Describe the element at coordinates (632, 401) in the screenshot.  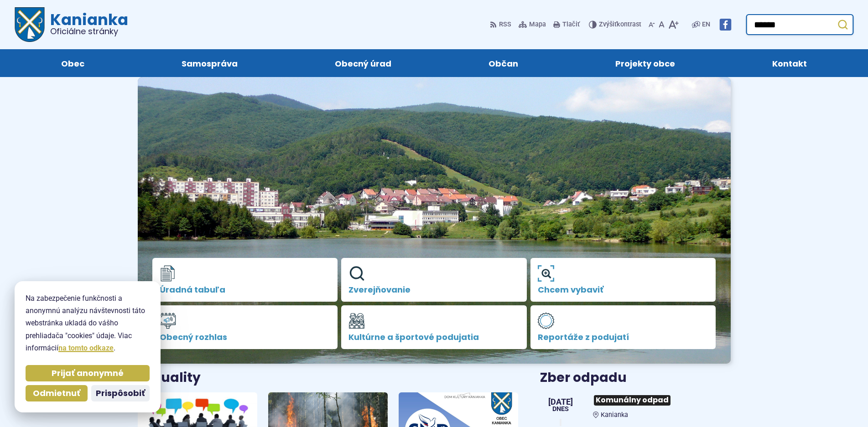
I see `span: Komunálny odpad` at that location.